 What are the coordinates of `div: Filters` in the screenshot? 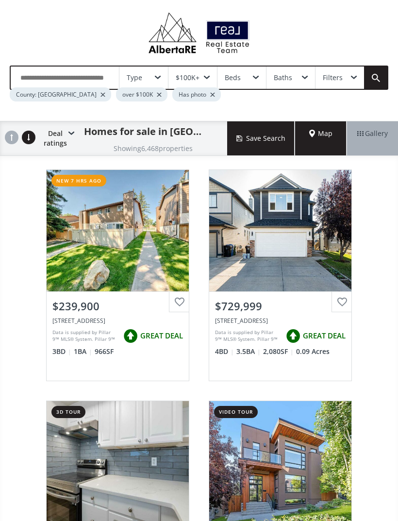 It's located at (333, 78).